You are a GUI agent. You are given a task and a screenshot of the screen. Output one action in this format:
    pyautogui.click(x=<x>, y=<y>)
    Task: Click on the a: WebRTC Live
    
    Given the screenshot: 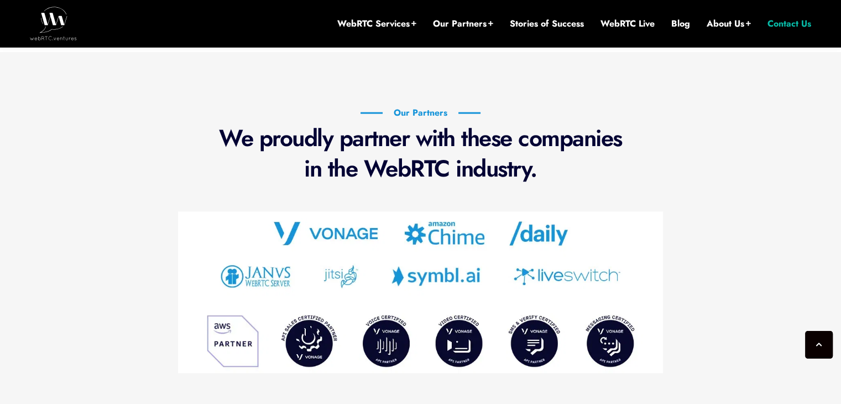 What is the action you would take?
    pyautogui.click(x=627, y=24)
    